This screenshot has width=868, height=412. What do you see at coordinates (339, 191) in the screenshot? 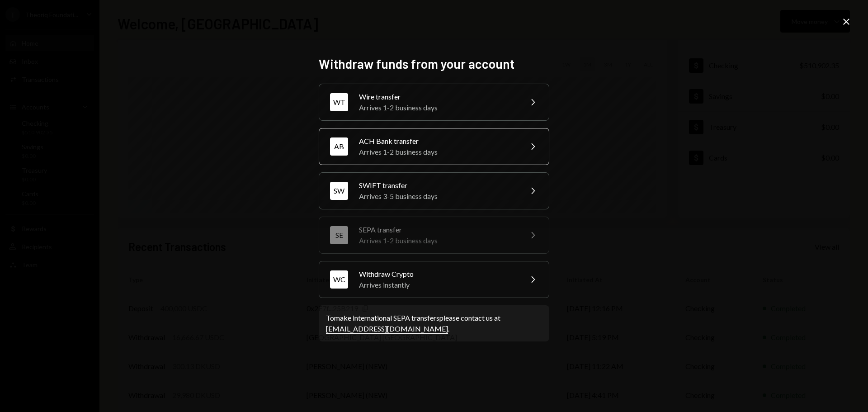
I see `div: SW` at bounding box center [339, 191].